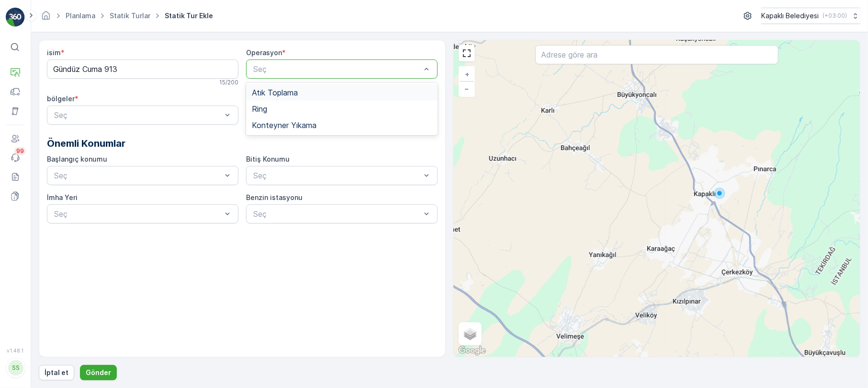 The image size is (868, 388). What do you see at coordinates (15, 350) in the screenshot?
I see `span: v 1.48.1` at bounding box center [15, 350].